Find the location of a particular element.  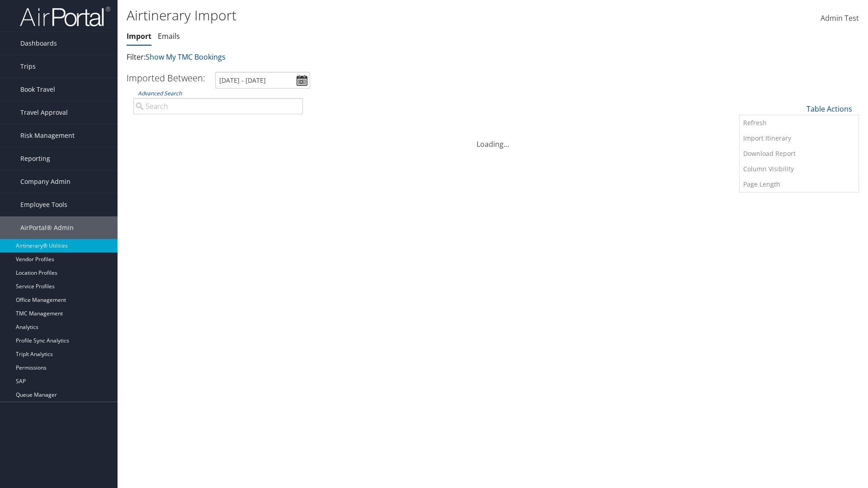

span: Reporting is located at coordinates (35, 159).